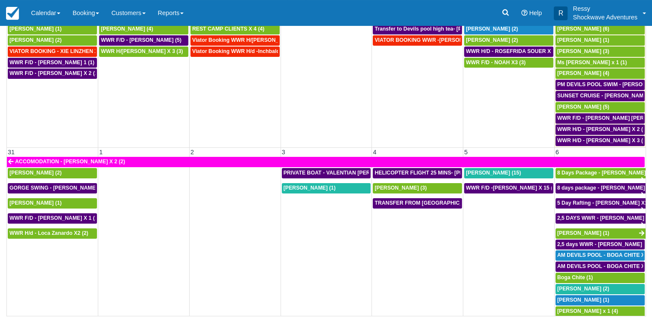  Describe the element at coordinates (496, 62) in the screenshot. I see `span: WWR F/D - NOAH X3 (3)` at that location.